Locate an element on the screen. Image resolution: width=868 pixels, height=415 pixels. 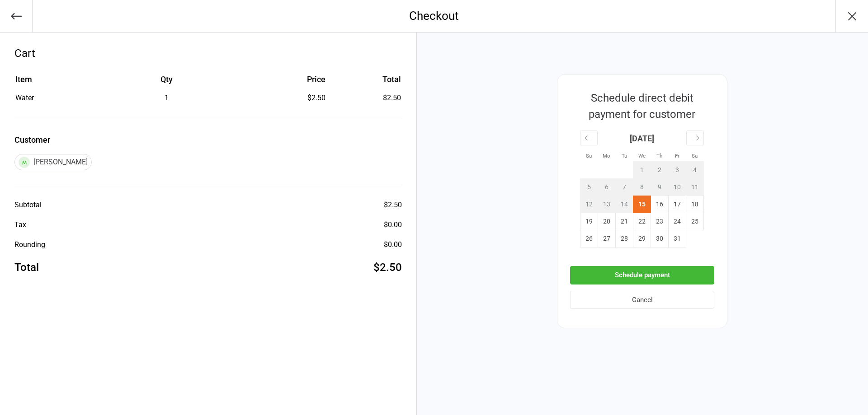
th: Item is located at coordinates (51, 82).